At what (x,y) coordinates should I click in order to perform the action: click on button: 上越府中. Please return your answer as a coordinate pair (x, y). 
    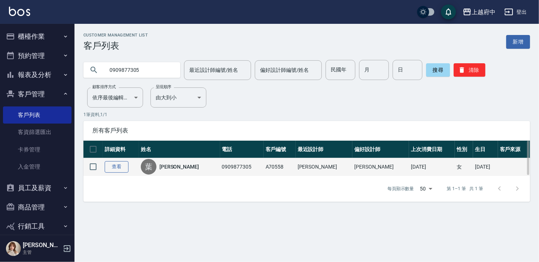
    Looking at the image, I should click on (479, 12).